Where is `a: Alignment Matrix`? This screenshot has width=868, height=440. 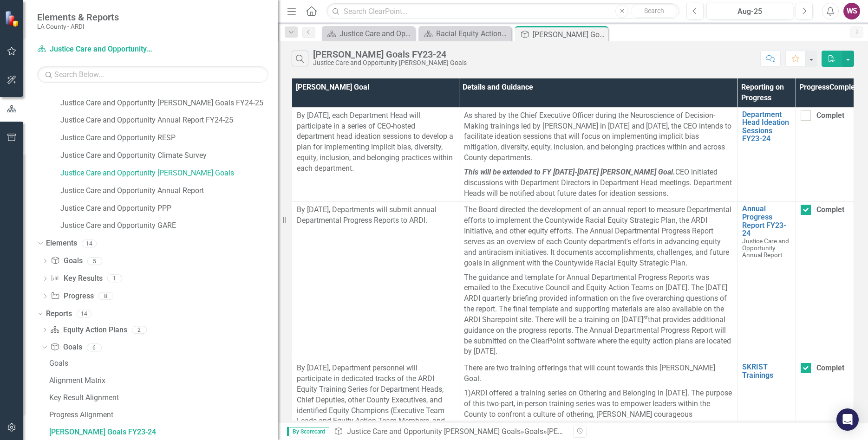
a: Alignment Matrix is located at coordinates (162, 381).